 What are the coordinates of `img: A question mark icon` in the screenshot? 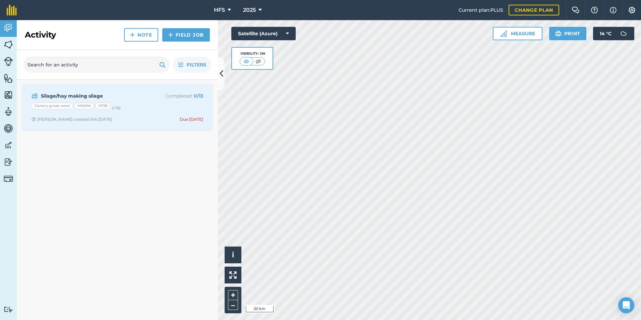 It's located at (594, 10).